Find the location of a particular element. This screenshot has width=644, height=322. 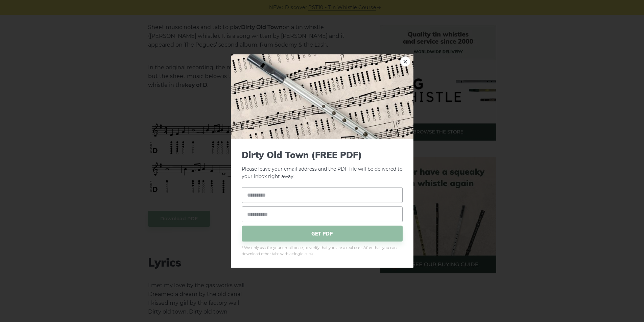

span: Dirty Old Town (FREE PDF) is located at coordinates (322, 154).